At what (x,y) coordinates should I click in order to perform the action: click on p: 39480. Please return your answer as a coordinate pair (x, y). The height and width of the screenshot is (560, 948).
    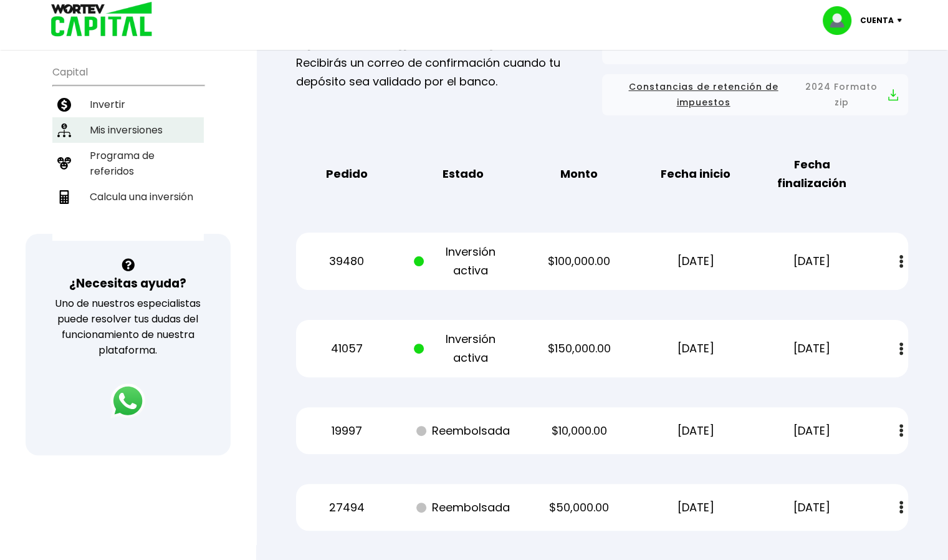
    Looking at the image, I should click on (346, 261).